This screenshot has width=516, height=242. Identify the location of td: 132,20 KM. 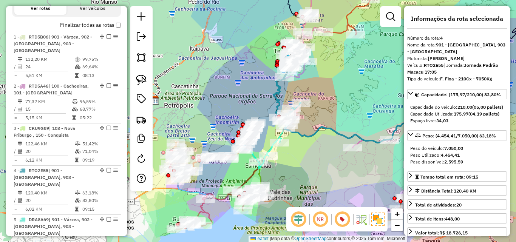
(50, 59).